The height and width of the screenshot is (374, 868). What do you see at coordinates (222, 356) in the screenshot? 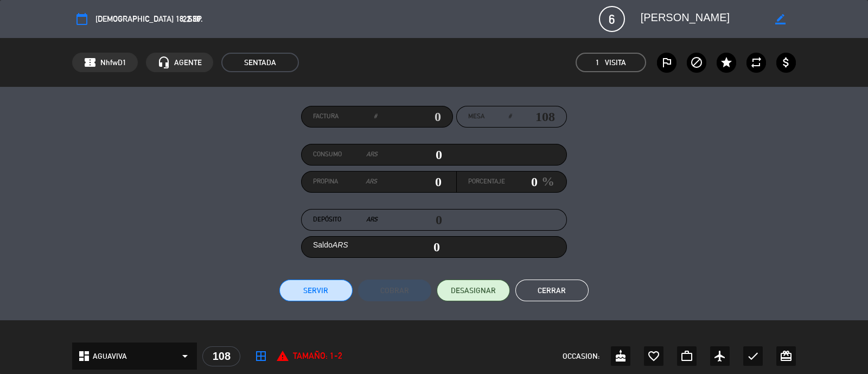
I see `div: 108` at bounding box center [222, 356].